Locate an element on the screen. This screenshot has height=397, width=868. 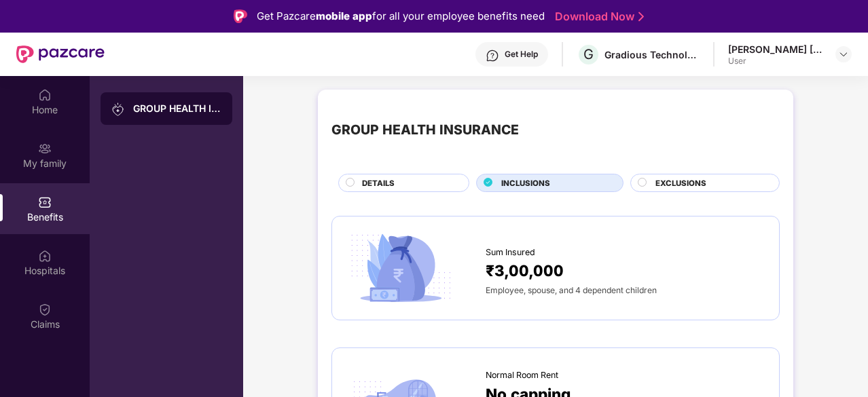
span: ₹3,00,000 is located at coordinates (524, 270).